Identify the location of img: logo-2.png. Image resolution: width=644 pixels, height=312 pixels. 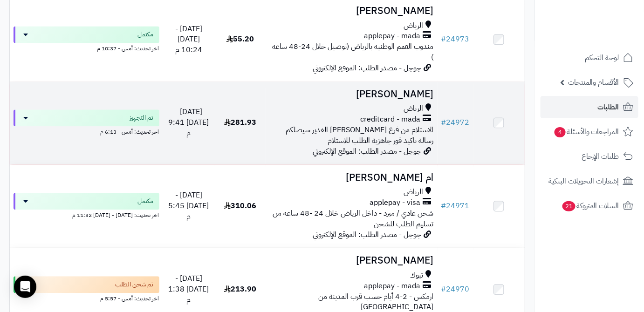
(608, 34).